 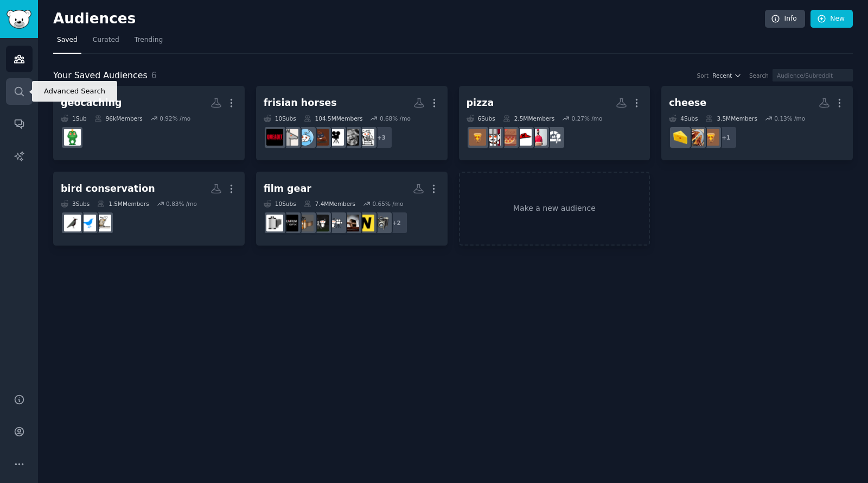 What do you see at coordinates (366, 222) in the screenshot?
I see `img: Nikon` at bounding box center [366, 222].